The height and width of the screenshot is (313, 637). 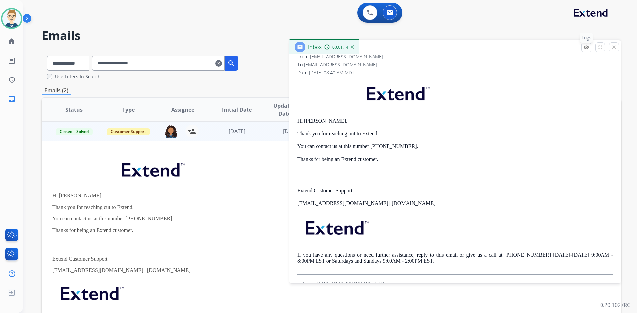 I want to click on p: 0.20.1027RC, so click(x=615, y=305).